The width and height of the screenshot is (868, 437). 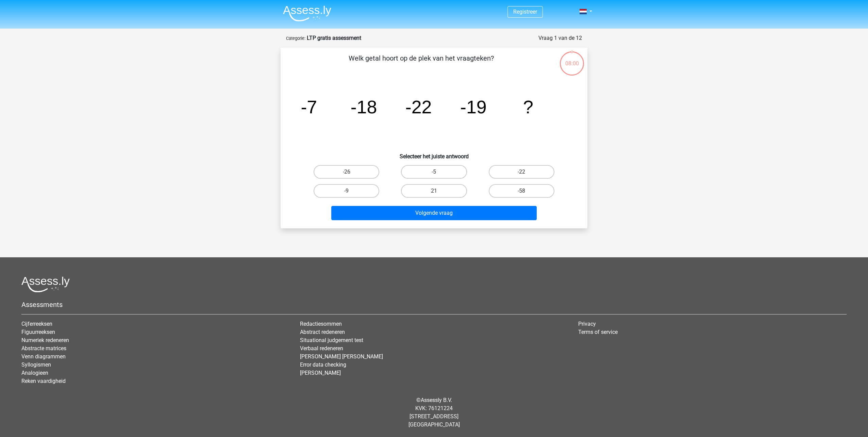 I want to click on a: Reken vaardigheid, so click(x=44, y=381).